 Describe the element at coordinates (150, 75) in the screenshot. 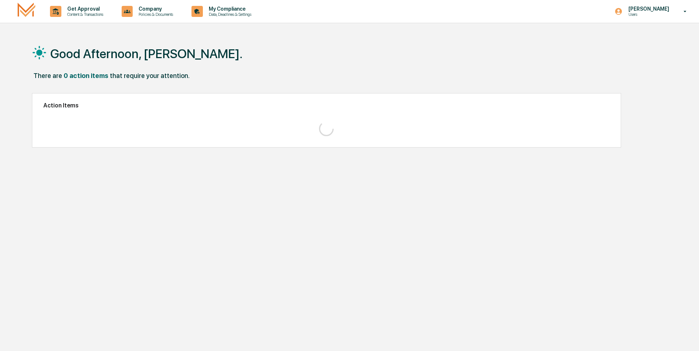

I see `div: that require your attention.` at that location.